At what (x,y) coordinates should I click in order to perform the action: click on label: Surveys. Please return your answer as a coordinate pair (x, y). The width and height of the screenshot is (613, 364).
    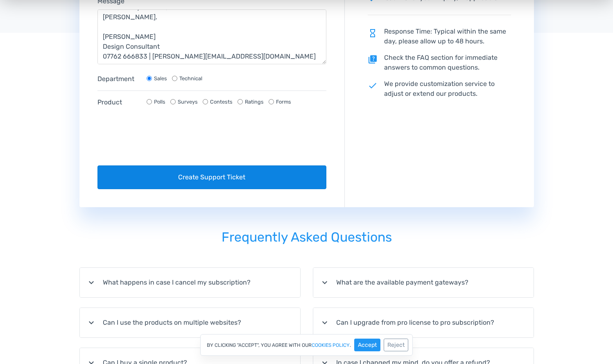
    Looking at the image, I should click on (188, 101).